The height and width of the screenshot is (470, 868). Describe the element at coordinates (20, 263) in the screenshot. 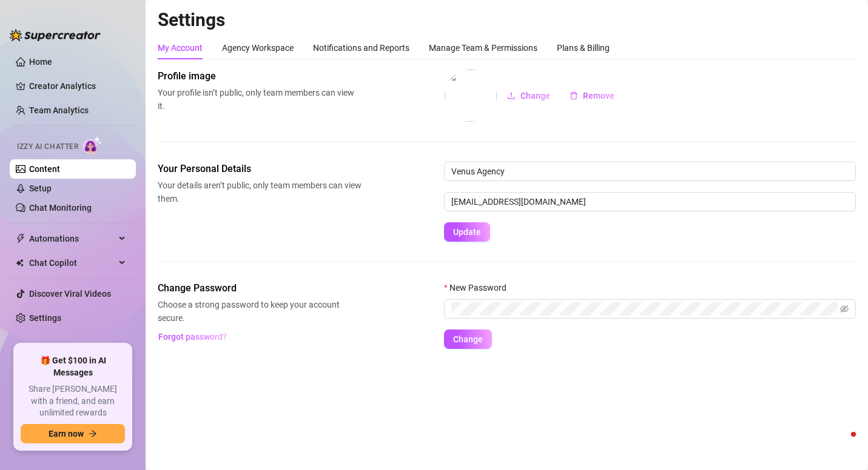

I see `img: Chat Copilot` at that location.